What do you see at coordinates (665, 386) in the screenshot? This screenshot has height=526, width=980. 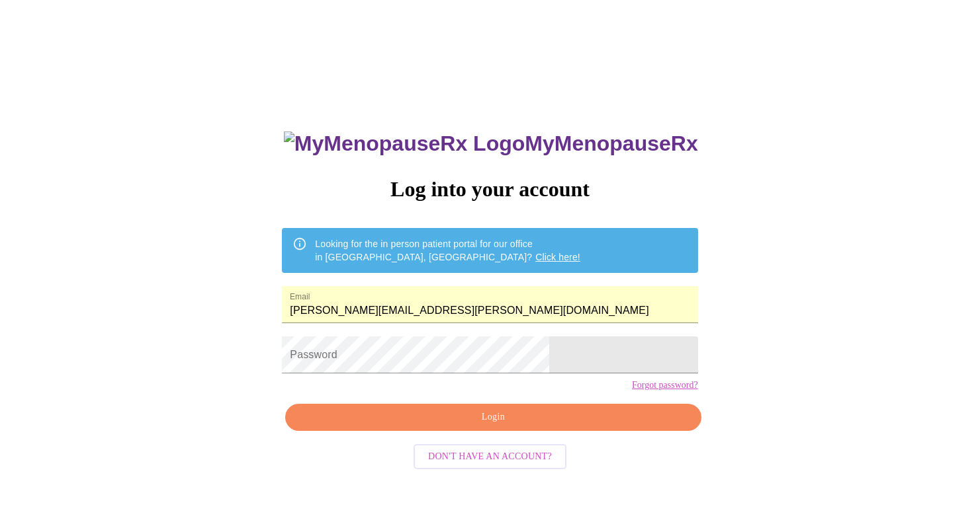 I see `a: Forgot password?` at bounding box center [665, 386].